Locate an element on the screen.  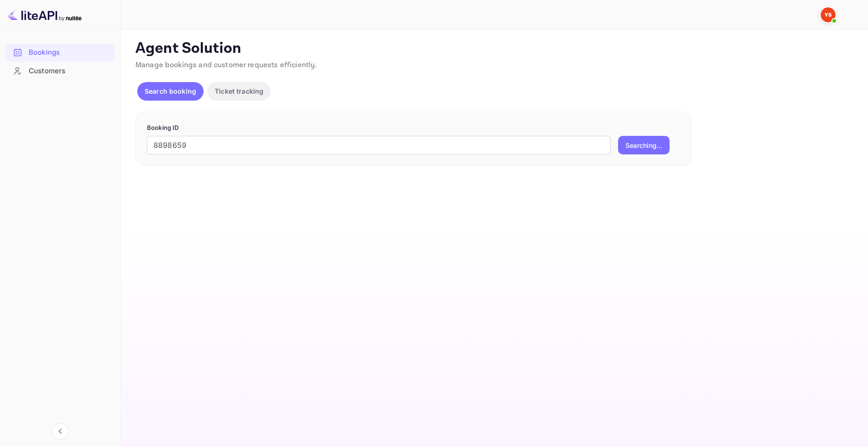
img: Yandex Support is located at coordinates (828, 15).